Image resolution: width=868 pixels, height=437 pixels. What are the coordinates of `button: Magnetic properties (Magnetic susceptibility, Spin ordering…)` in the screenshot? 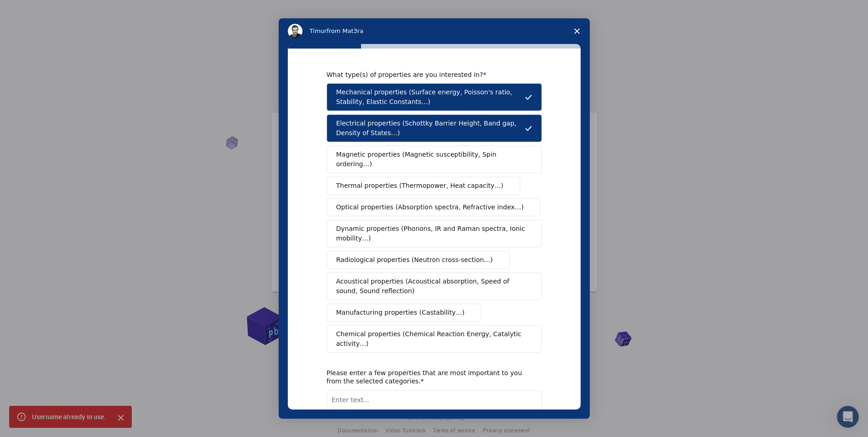 It's located at (434, 159).